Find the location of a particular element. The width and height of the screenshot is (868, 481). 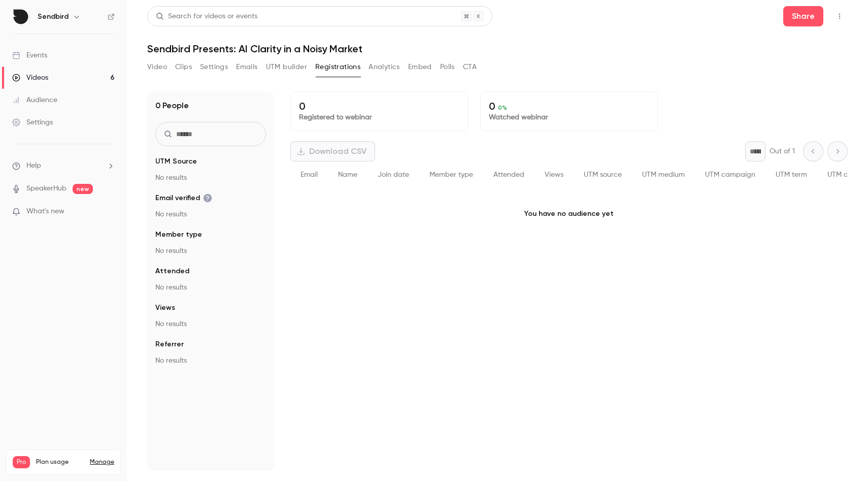

h6: Sendbird is located at coordinates (52, 16).